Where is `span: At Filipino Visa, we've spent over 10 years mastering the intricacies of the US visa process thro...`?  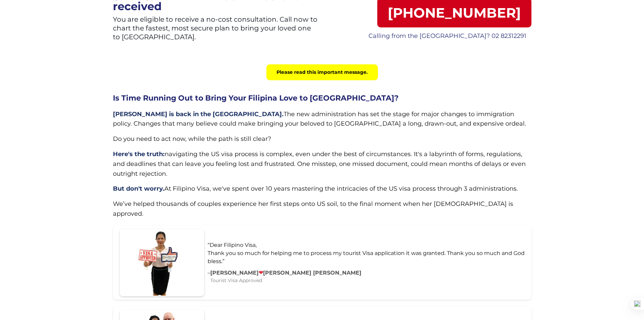
span: At Filipino Visa, we've spent over 10 years mastering the intricacies of the US visa process thro... is located at coordinates (341, 188).